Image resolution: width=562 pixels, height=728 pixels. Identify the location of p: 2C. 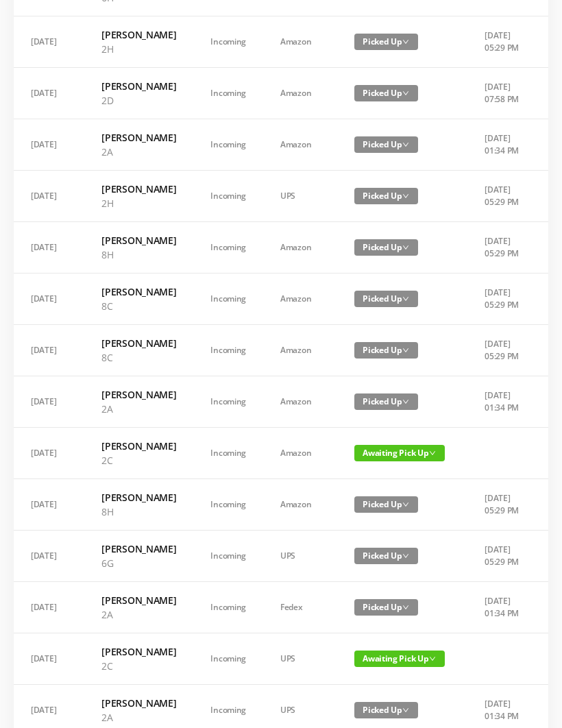
(138, 665).